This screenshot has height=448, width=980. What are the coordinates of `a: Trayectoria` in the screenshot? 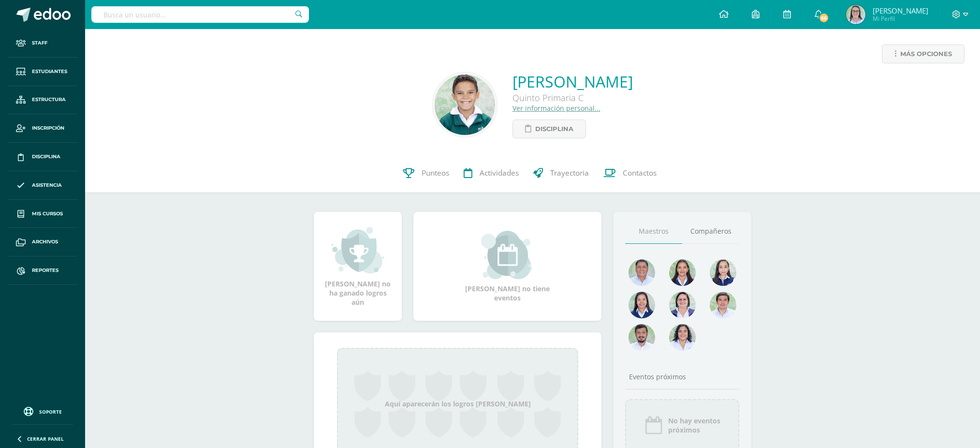 It's located at (561, 174).